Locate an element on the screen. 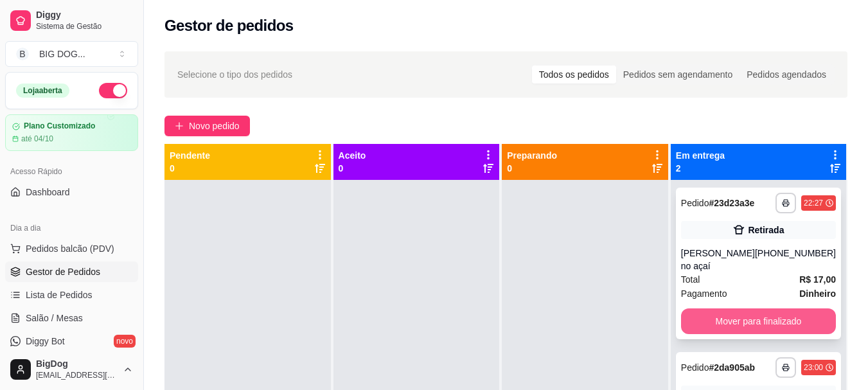  span: Total is located at coordinates (691, 280).